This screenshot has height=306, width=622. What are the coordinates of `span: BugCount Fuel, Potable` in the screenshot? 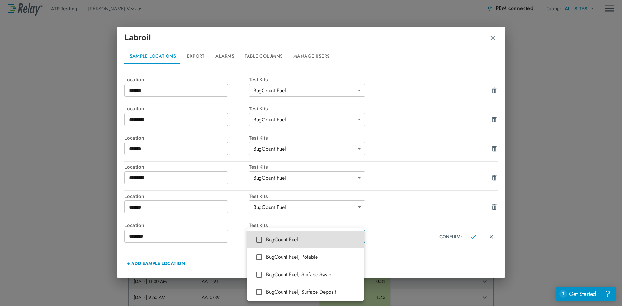 It's located at (312, 257).